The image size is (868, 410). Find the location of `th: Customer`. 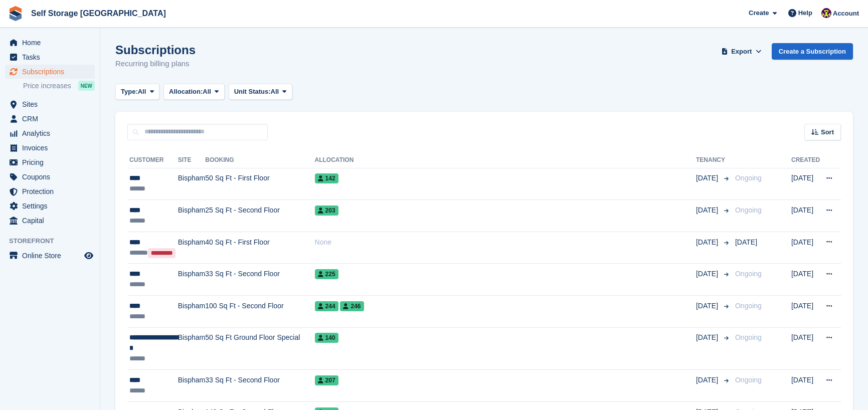

th: Customer is located at coordinates (152, 160).